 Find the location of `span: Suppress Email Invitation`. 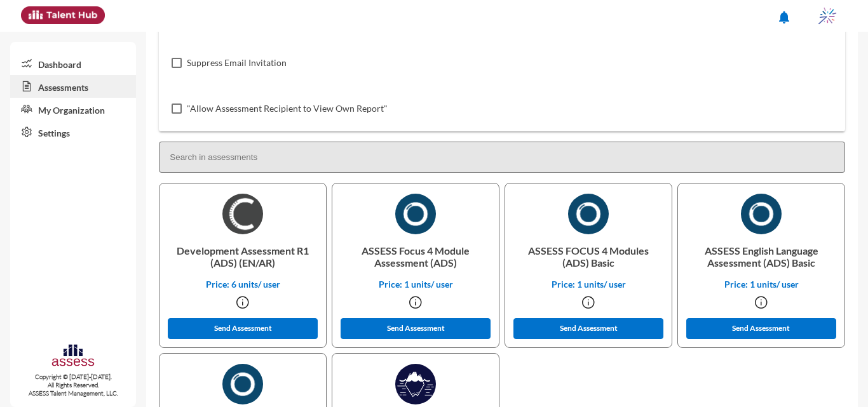

span: Suppress Email Invitation is located at coordinates (237, 63).